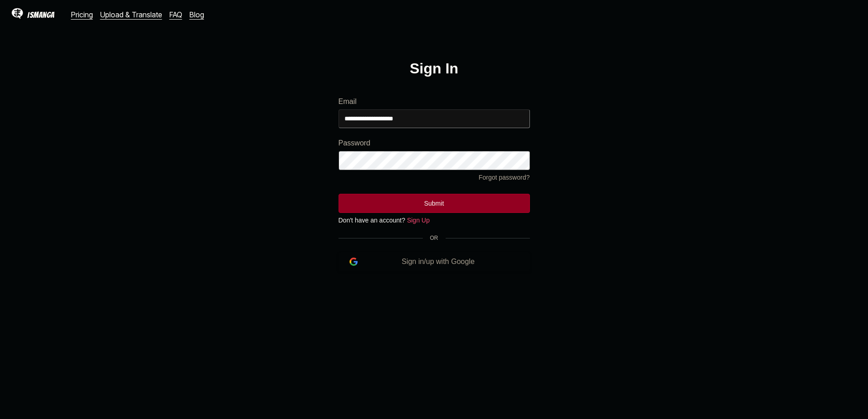 This screenshot has width=868, height=419. Describe the element at coordinates (438, 262) in the screenshot. I see `div: Sign in/up with Google` at that location.